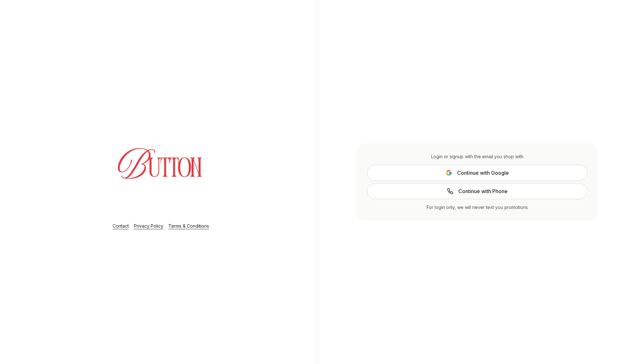 The image size is (643, 364). Describe the element at coordinates (477, 191) in the screenshot. I see `a: Continue with Phone` at that location.